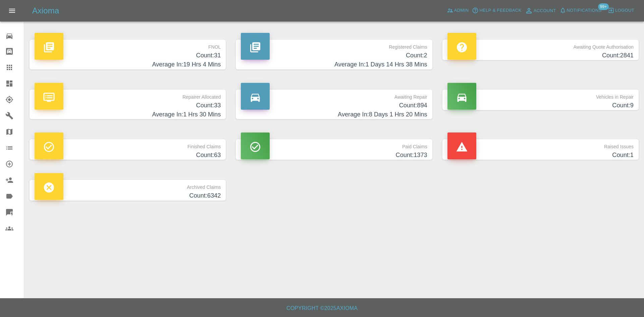 This screenshot has width=644, height=317. What do you see at coordinates (334, 149) in the screenshot?
I see `a: Paid ClaimsCount:1373` at bounding box center [334, 149].